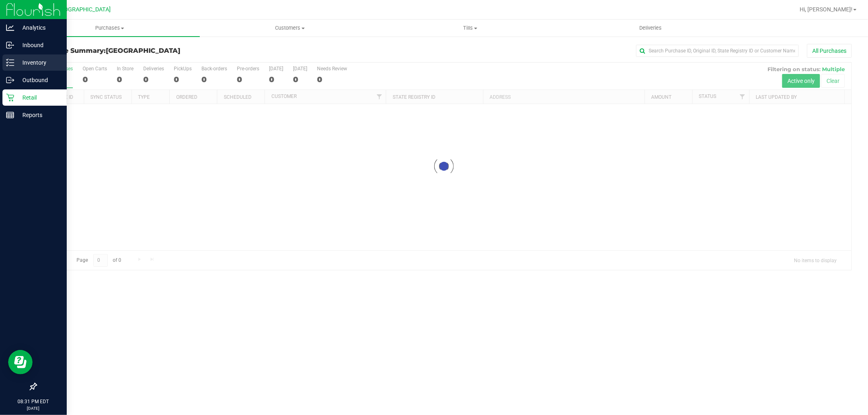  Describe the element at coordinates (651, 28) in the screenshot. I see `span: Deliveries` at that location.